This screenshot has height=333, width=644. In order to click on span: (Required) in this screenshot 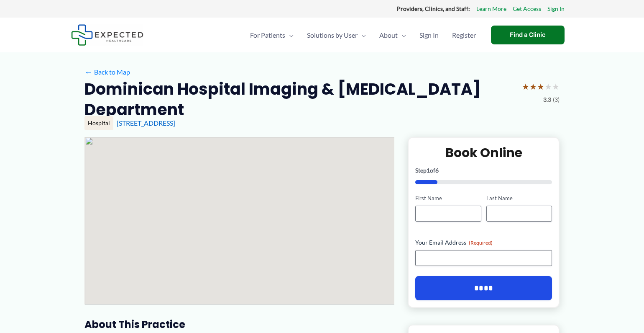, I will do `click(481, 242)`.